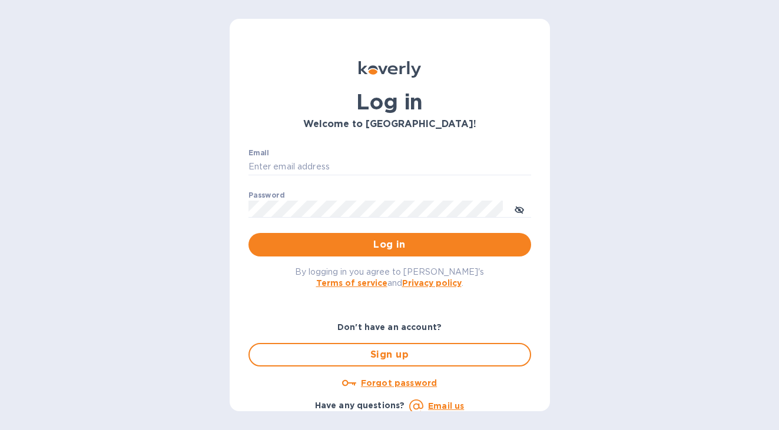 The width and height of the screenshot is (779, 430). Describe the element at coordinates (399, 383) in the screenshot. I see `u: Forgot password` at that location.